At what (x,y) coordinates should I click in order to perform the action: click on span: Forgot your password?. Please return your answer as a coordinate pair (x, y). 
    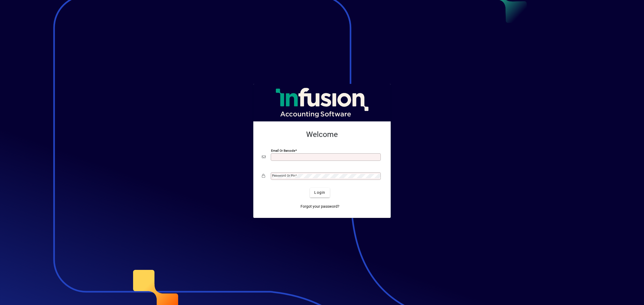
    Looking at the image, I should click on (320, 206).